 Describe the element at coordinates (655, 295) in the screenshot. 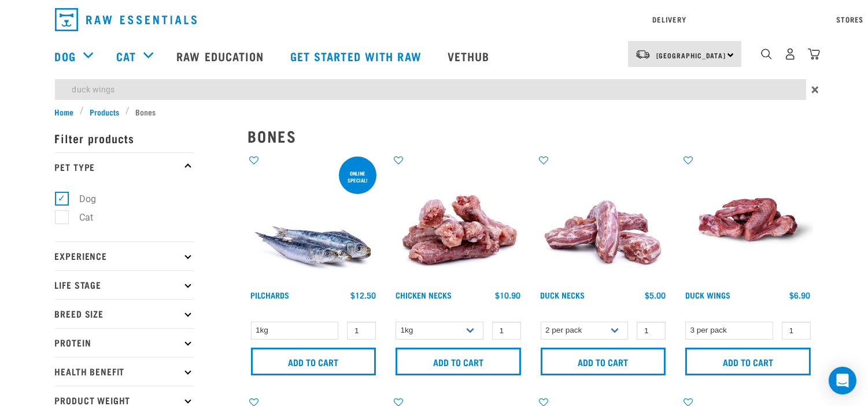

I see `div: $5.00` at that location.